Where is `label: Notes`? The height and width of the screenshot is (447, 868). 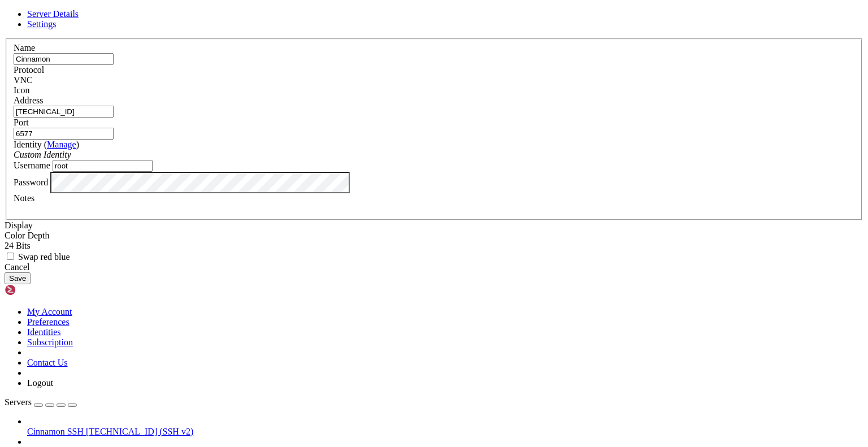 label: Notes is located at coordinates (24, 198).